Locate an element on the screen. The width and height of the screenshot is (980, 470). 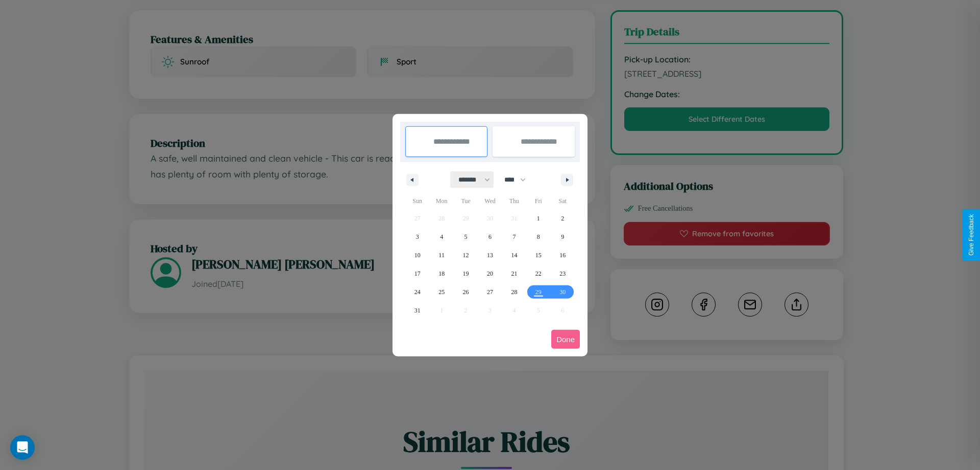
button: Done is located at coordinates (566, 339).